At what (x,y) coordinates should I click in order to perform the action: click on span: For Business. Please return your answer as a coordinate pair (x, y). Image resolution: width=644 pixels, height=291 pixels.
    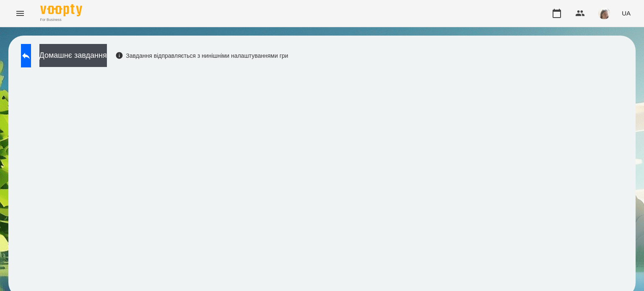
    Looking at the image, I should click on (61, 20).